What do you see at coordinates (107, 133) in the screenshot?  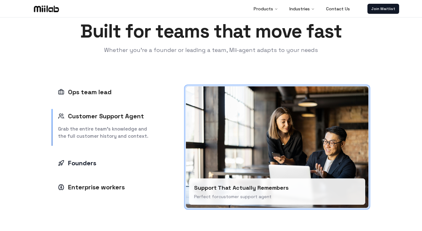 I see `p: Grab the entire team’s knowledge and the full customer history and context.` at bounding box center [107, 133].